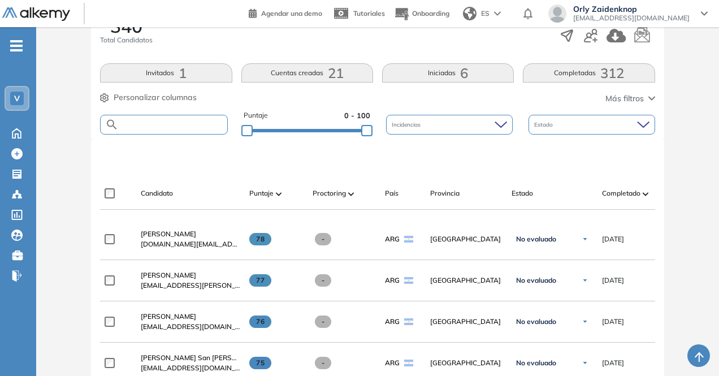  I want to click on div: Incidencias, so click(449, 124).